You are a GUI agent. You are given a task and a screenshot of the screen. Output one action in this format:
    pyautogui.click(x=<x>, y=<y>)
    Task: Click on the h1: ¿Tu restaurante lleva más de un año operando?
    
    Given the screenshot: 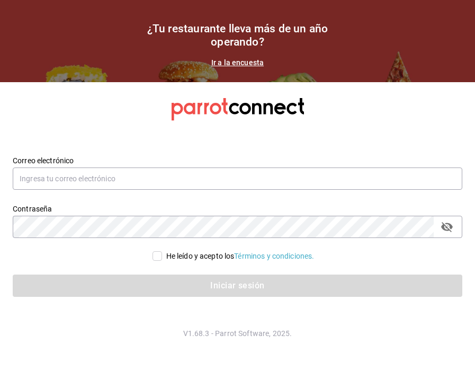 What is the action you would take?
    pyautogui.click(x=238, y=36)
    